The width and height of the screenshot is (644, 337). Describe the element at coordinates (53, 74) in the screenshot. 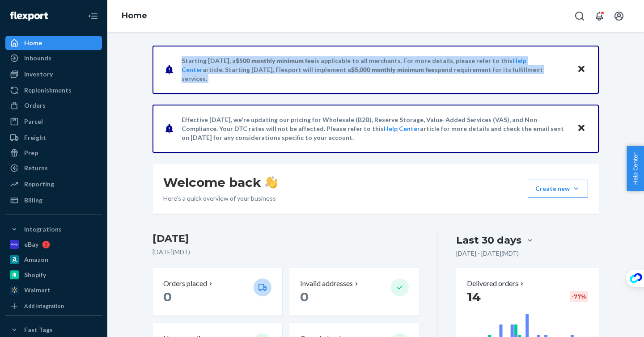

I see `a: Inventory` at that location.